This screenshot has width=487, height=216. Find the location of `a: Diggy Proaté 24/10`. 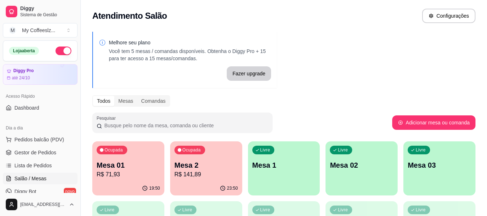

a: Diggy Proaté 24/10 is located at coordinates (40, 74).